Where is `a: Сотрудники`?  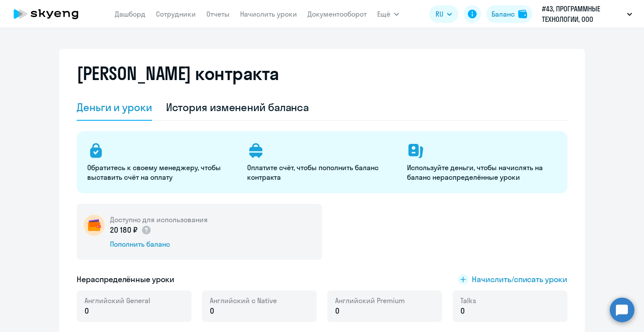 a: Сотрудники is located at coordinates (176, 14).